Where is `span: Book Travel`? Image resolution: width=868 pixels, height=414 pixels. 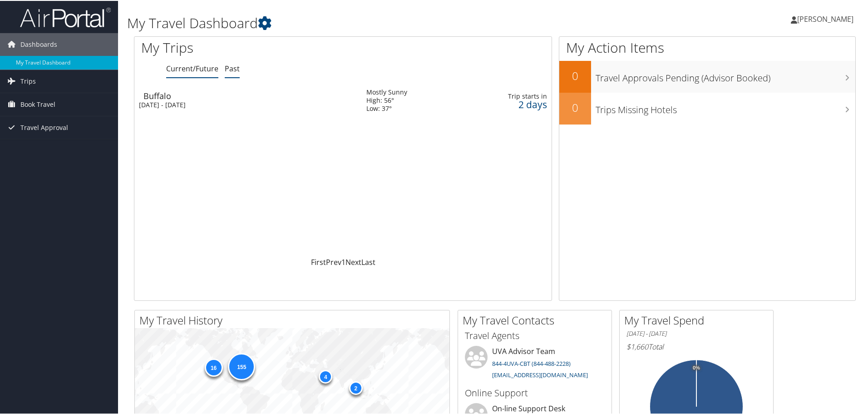
span: Book Travel is located at coordinates (38, 104).